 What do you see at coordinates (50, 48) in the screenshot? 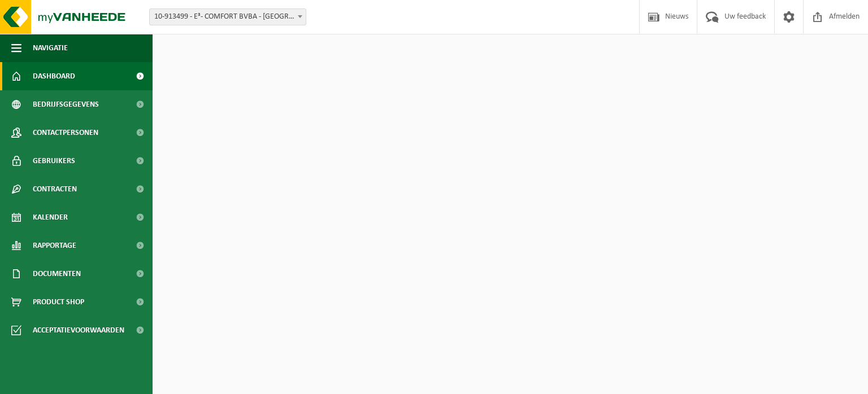
I see `span: Navigatie` at bounding box center [50, 48].